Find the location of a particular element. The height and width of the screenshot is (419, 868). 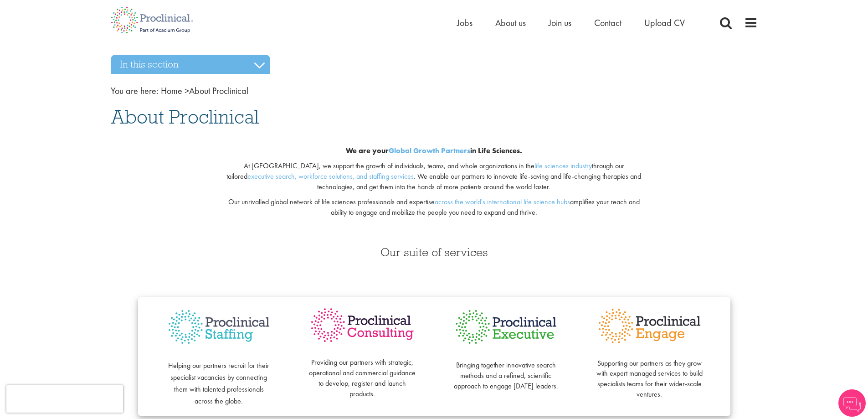

a: Global Growth Partners is located at coordinates (429, 151).